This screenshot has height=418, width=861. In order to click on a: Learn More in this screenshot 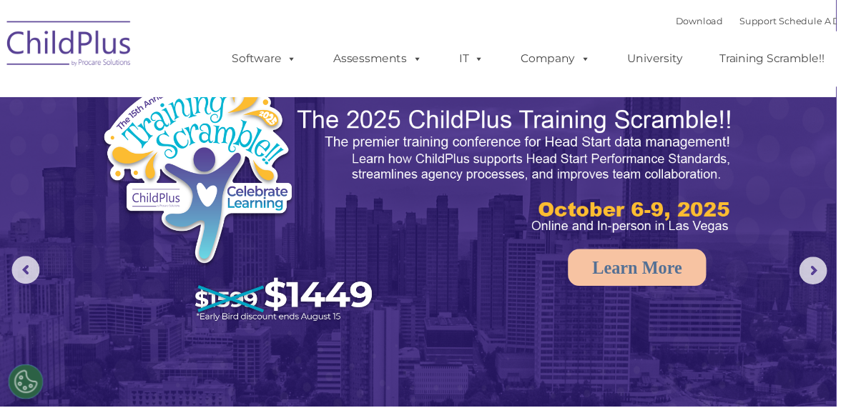, I will do `click(656, 275)`.